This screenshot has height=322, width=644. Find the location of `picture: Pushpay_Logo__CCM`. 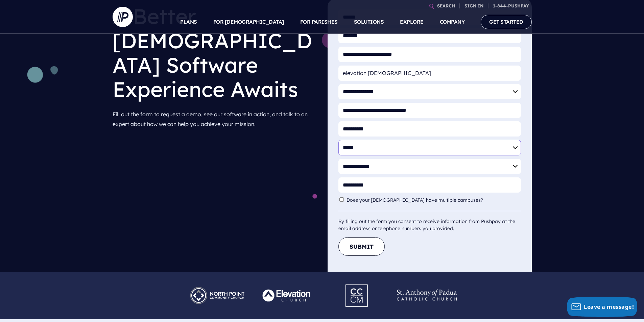

picture: Pushpay_Logo__CCM is located at coordinates (357, 283).